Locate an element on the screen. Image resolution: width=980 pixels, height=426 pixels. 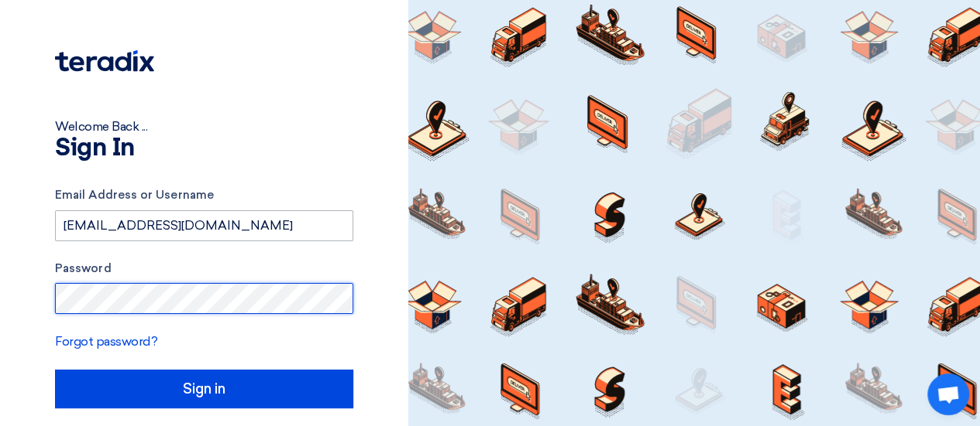
img: Teradix logo is located at coordinates (105, 61).